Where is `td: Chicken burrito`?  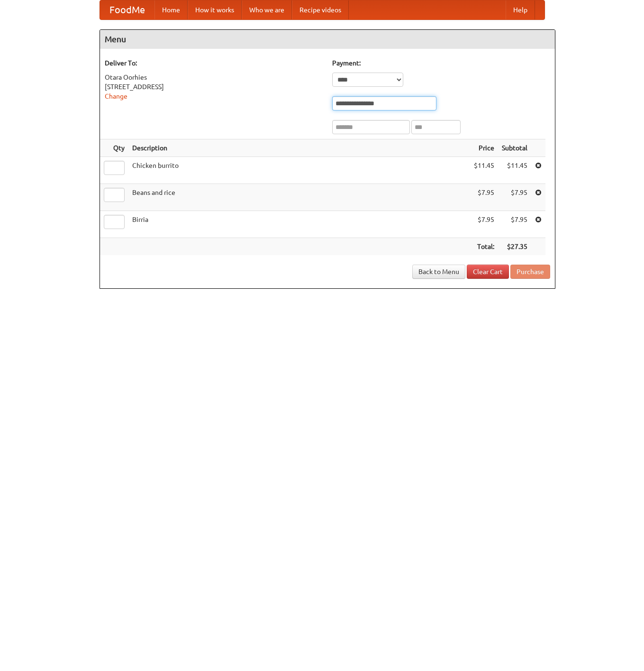
td: Chicken burrito is located at coordinates (299, 170).